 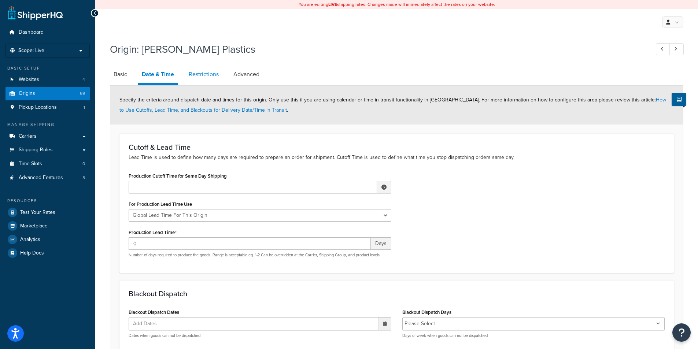 I want to click on span: Test Your Rates, so click(x=38, y=213).